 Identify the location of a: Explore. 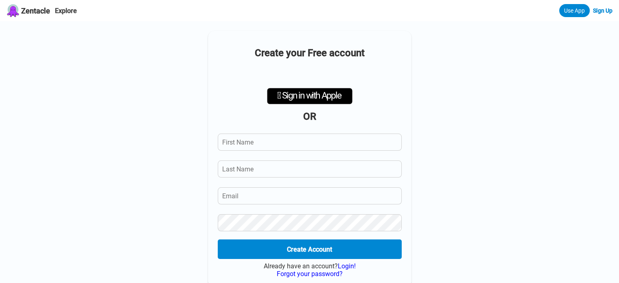
(66, 11).